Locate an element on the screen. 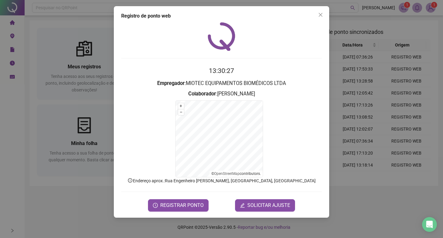 This screenshot has height=238, width=443. button: Close is located at coordinates (321, 15).